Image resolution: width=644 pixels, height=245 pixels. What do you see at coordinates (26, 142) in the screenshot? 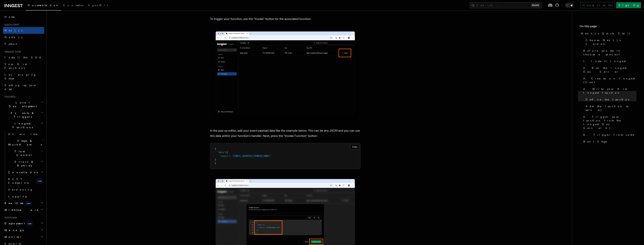
I see `button: Steps & Workflows` at bounding box center [26, 142].